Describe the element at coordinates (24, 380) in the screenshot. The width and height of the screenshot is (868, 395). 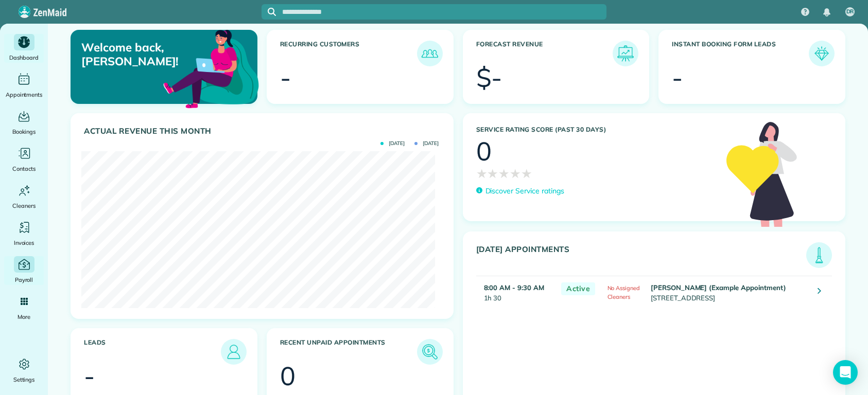
I see `span: Settings` at that location.